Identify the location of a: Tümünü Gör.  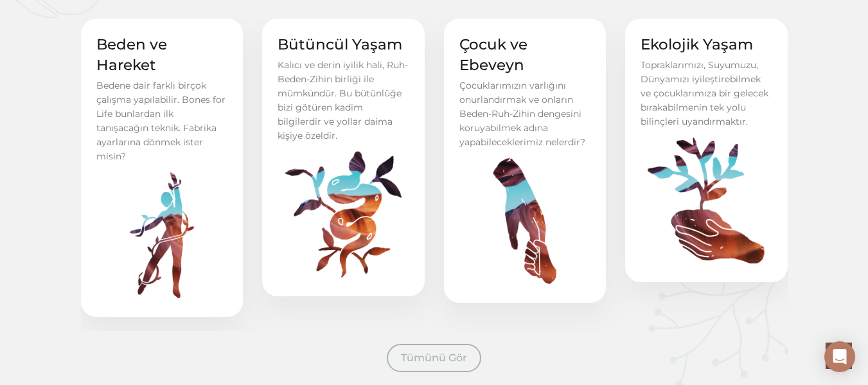
(434, 358).